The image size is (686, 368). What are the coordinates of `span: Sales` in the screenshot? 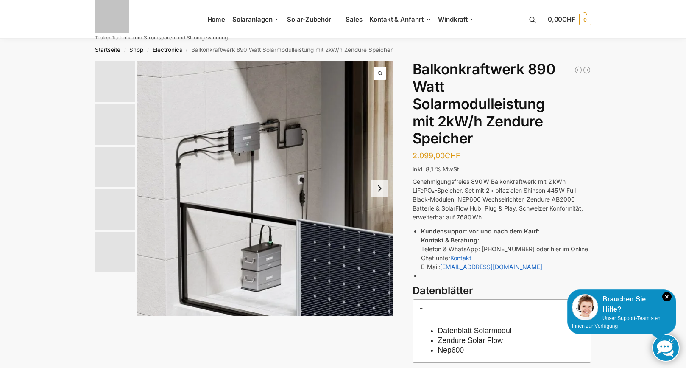 It's located at (354, 19).